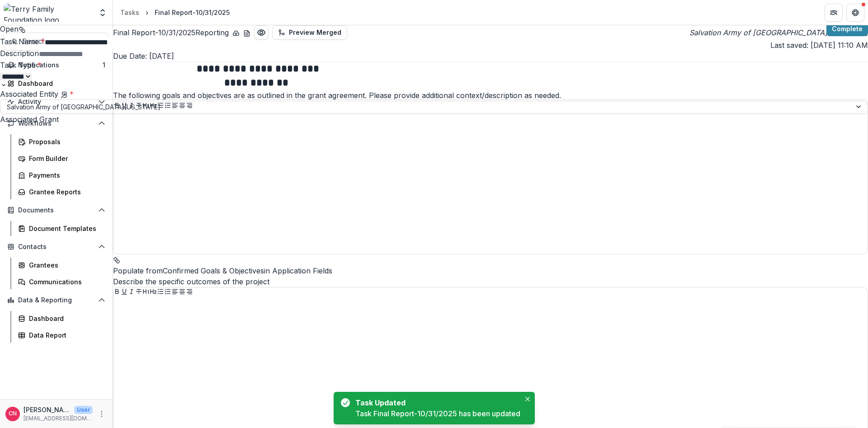 This screenshot has width=868, height=428. Describe the element at coordinates (48, 12) in the screenshot. I see `img: Terry Family Foundation logo` at that location.